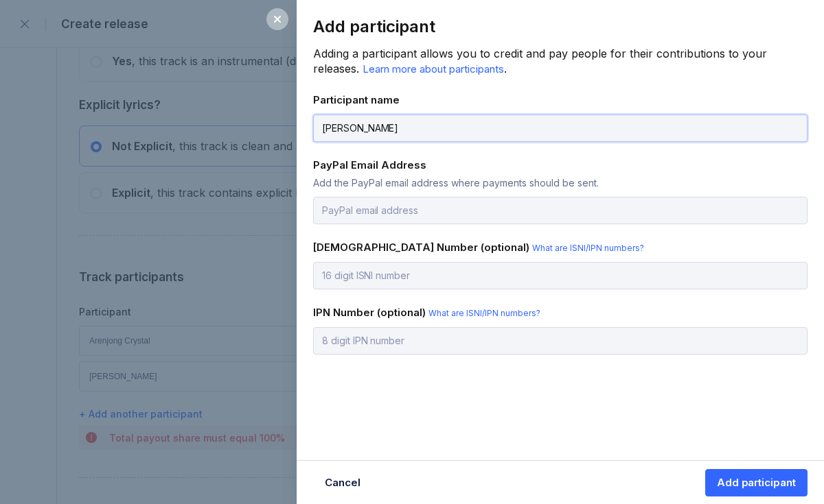 Image resolution: width=824 pixels, height=504 pixels. Describe the element at coordinates (560, 62) in the screenshot. I see `div: Adding a participant allows you to credit and pay people for their contributions to your releases. .` at that location.